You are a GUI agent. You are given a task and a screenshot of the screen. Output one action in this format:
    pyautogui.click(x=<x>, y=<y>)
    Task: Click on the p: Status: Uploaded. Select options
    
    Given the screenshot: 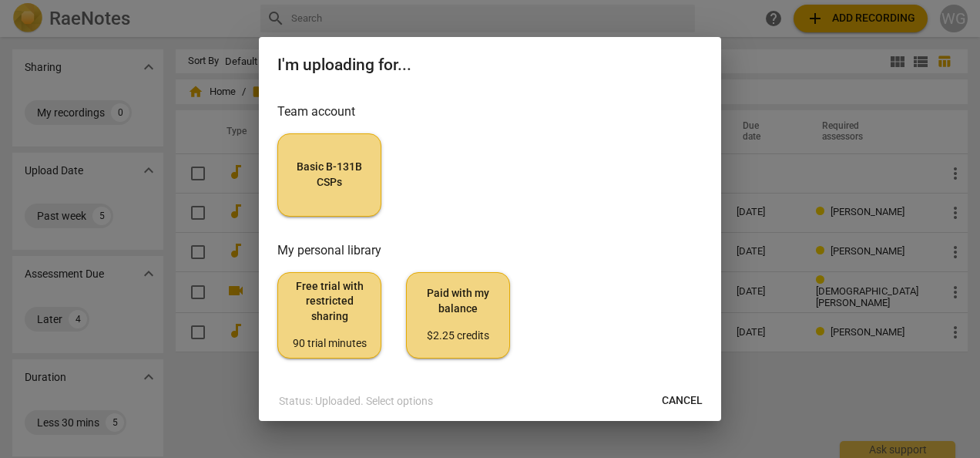 What is the action you would take?
    pyautogui.click(x=356, y=401)
    